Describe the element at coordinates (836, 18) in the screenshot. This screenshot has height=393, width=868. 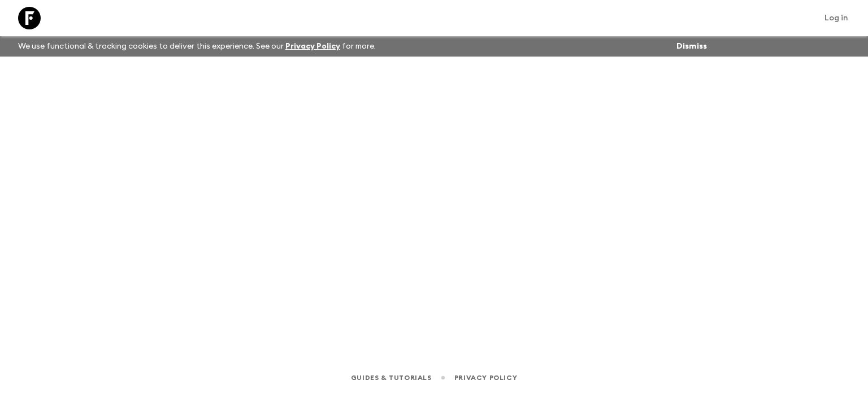
I see `a: Log in` at that location.